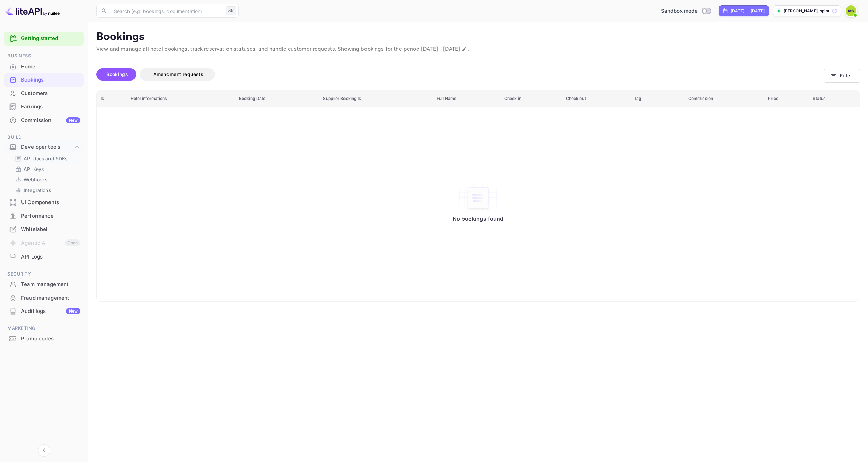 The image size is (868, 462). Describe the element at coordinates (685, 11) in the screenshot. I see `div: Switch to Production mode` at that location.